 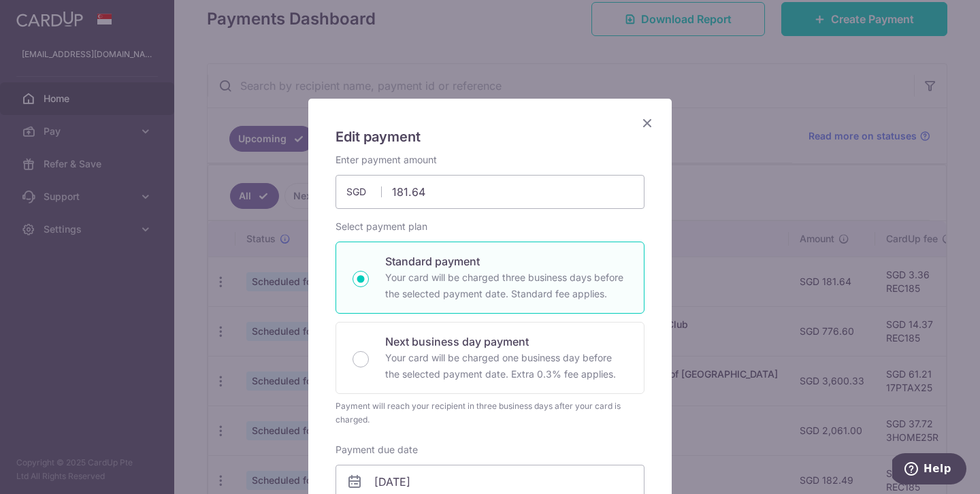 I want to click on button: Close, so click(x=647, y=123).